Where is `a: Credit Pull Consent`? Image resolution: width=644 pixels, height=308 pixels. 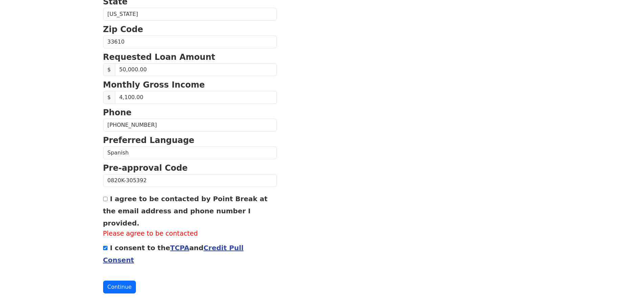 a: Credit Pull Consent is located at coordinates (173, 254).